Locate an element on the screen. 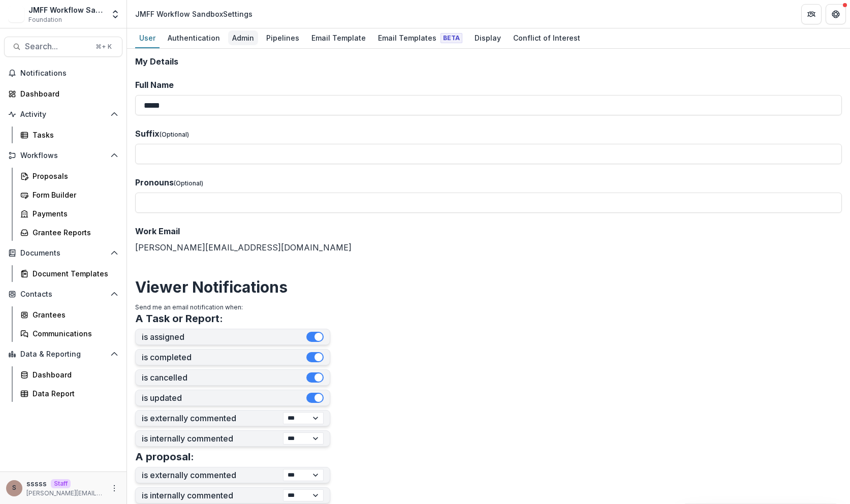  a: Conflict of Interest is located at coordinates (546, 38).